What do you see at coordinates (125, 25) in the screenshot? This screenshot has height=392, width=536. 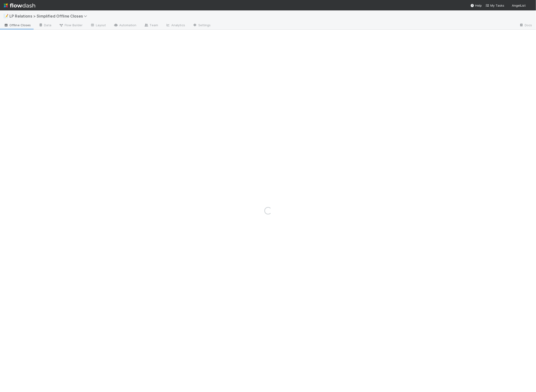 I see `a: Automation` at bounding box center [125, 25].